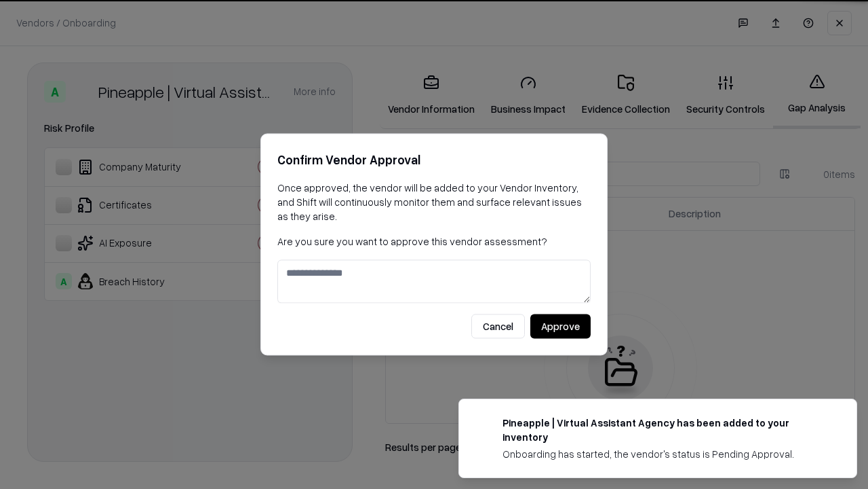  Describe the element at coordinates (663, 430) in the screenshot. I see `div: Pineapple | Virtual Assistant Agency has been added to your inventory` at that location.